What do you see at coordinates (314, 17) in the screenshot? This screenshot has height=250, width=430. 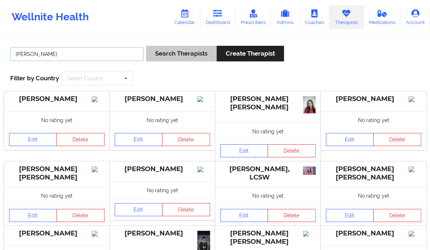 I see `a: Coaches` at bounding box center [314, 17].